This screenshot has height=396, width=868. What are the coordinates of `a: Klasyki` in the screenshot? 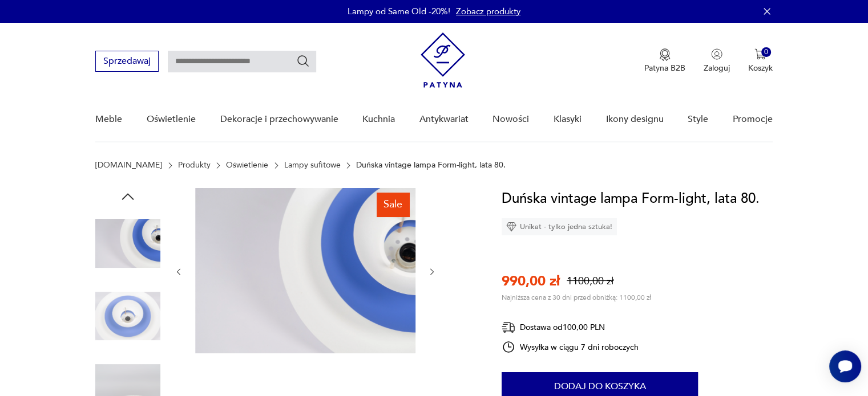 It's located at (567, 120).